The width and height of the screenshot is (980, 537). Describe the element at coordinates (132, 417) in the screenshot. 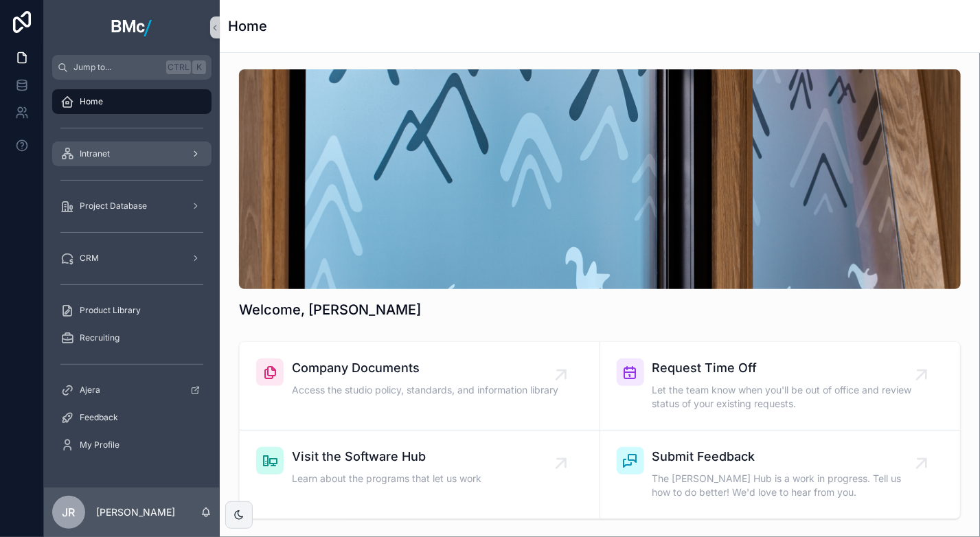

I see `a: Feedback` at that location.